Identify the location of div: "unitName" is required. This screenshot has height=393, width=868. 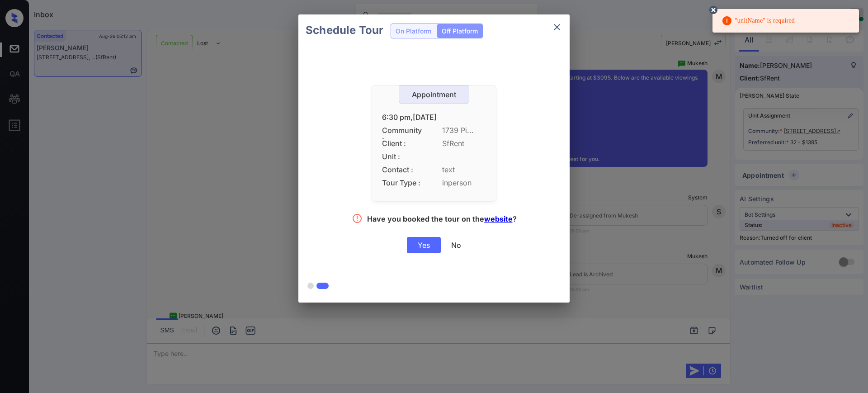
(758, 21).